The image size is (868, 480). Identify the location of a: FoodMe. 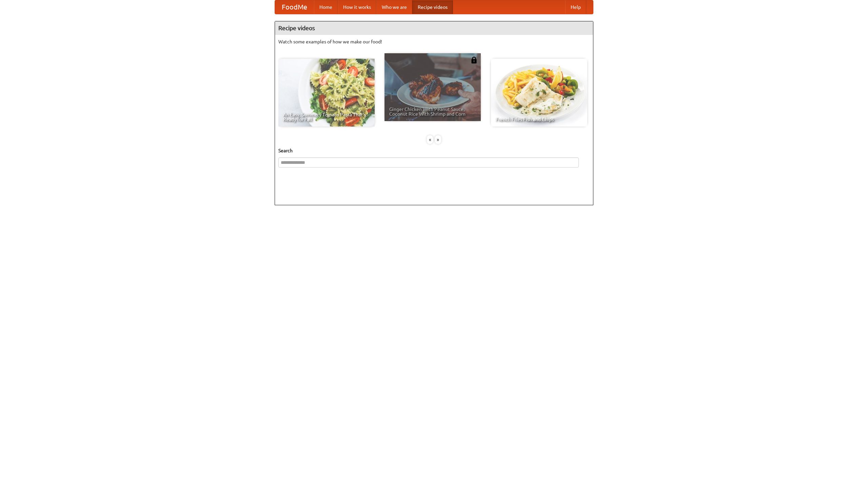
(294, 8).